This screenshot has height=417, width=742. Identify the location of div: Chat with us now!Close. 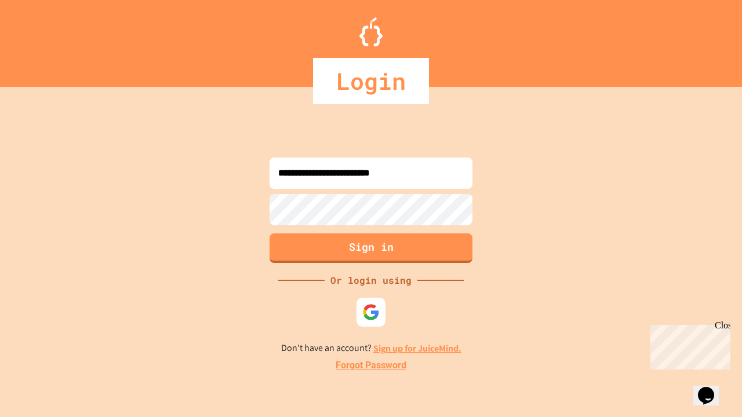
(42, 39).